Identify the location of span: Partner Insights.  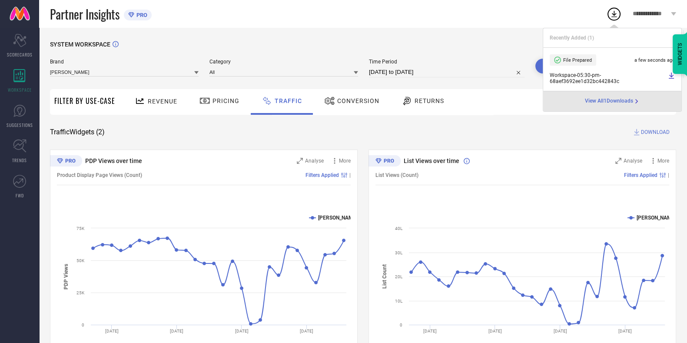
(85, 14).